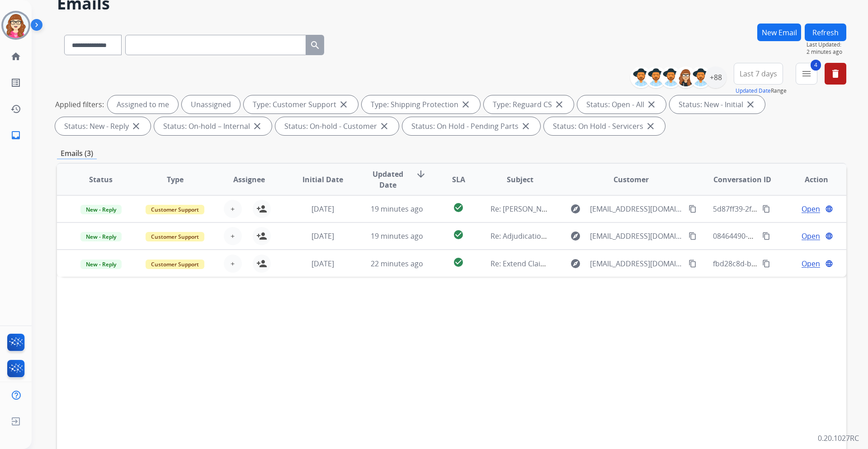 This screenshot has height=449, width=868. Describe the element at coordinates (782, 236) in the screenshot. I see `span: 08464490-ded3-4dba-af78-a7be78b97f19` at that location.